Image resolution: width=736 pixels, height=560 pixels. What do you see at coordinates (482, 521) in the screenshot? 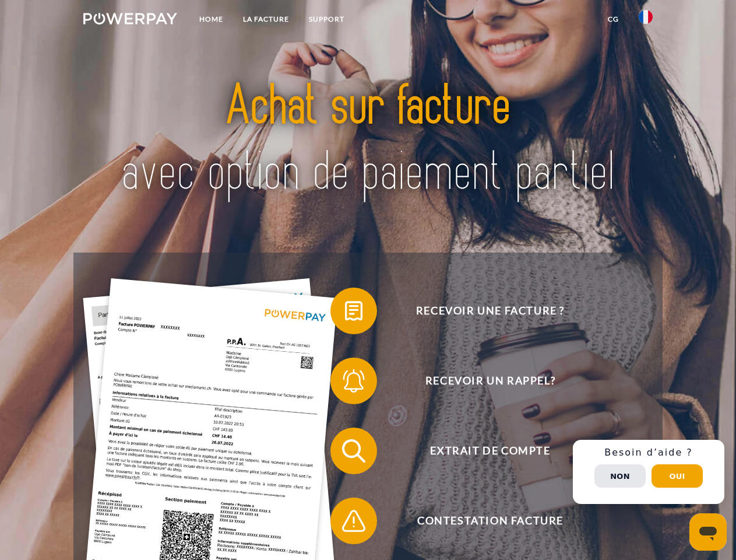
I see `a: Contestation Facture` at bounding box center [482, 521].